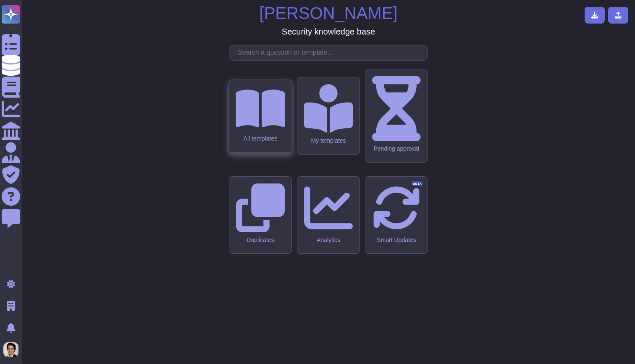 The width and height of the screenshot is (635, 364). What do you see at coordinates (329, 32) in the screenshot?
I see `h3: Security knowledge base` at bounding box center [329, 32].